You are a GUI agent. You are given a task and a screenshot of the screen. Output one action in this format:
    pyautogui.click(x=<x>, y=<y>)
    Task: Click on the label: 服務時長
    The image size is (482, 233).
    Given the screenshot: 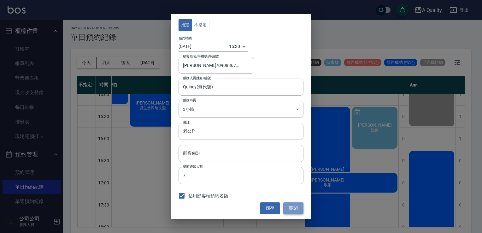 What is the action you would take?
    pyautogui.click(x=190, y=100)
    